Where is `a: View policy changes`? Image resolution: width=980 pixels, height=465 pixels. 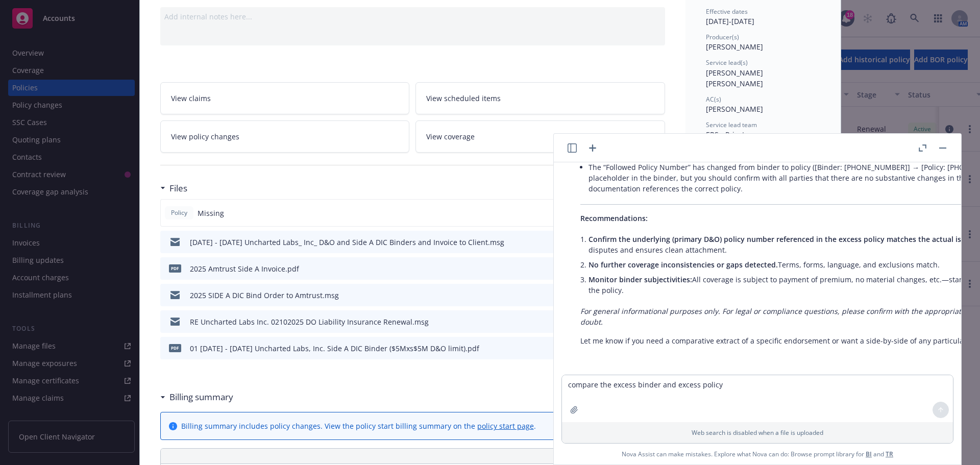 a: View policy changes is located at coordinates (285, 137).